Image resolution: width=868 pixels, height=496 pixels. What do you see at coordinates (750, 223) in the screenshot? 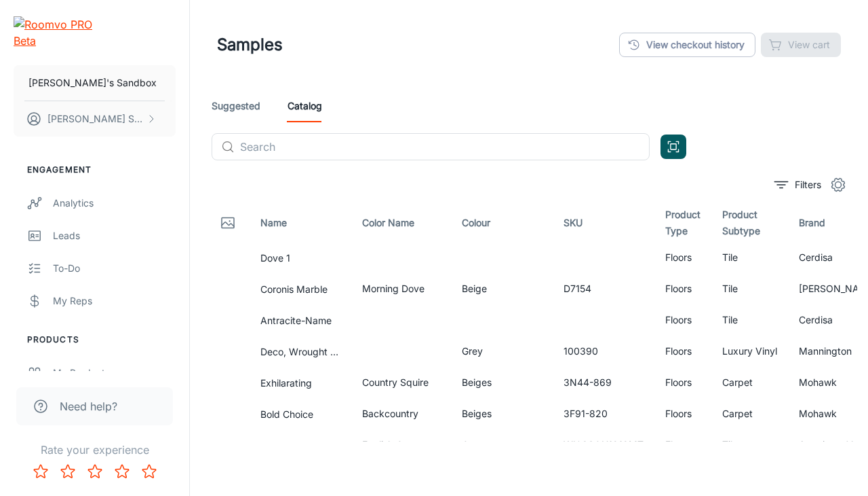
I see `th: Product Subtype` at bounding box center [750, 223].